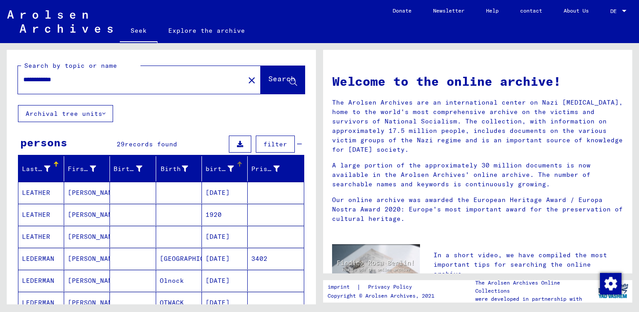  What do you see at coordinates (282, 78) in the screenshot?
I see `font: Search` at bounding box center [282, 78].